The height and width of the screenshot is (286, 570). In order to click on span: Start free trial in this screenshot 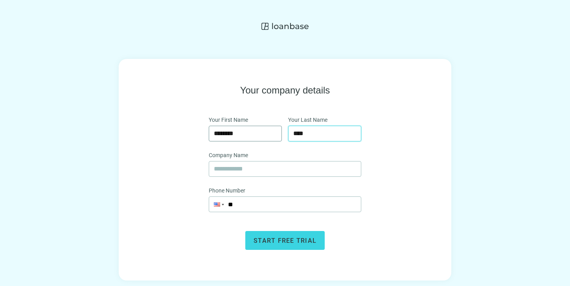, I will do `click(285, 241)`.